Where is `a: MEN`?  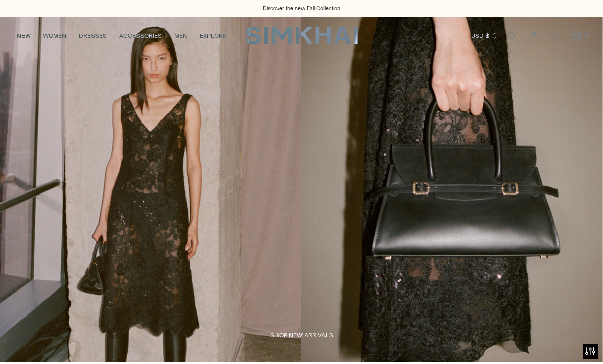
a: MEN is located at coordinates (181, 36).